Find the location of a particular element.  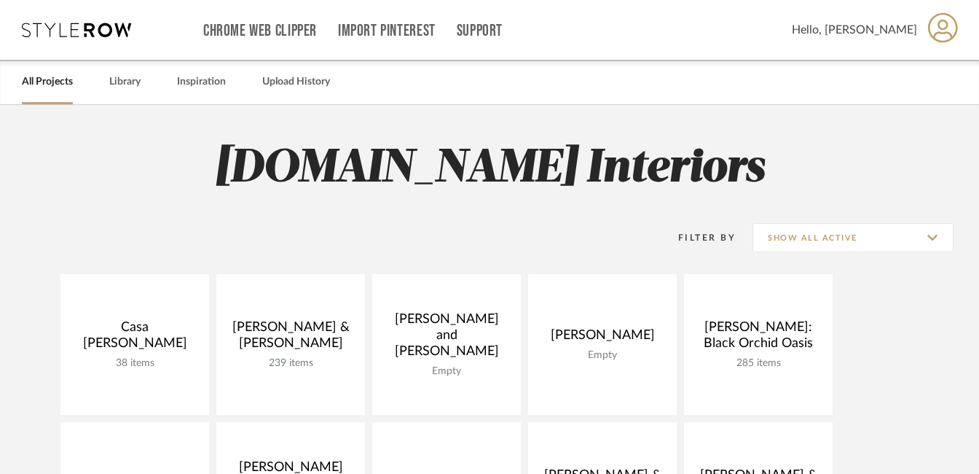

a: Upload History is located at coordinates (296, 82).